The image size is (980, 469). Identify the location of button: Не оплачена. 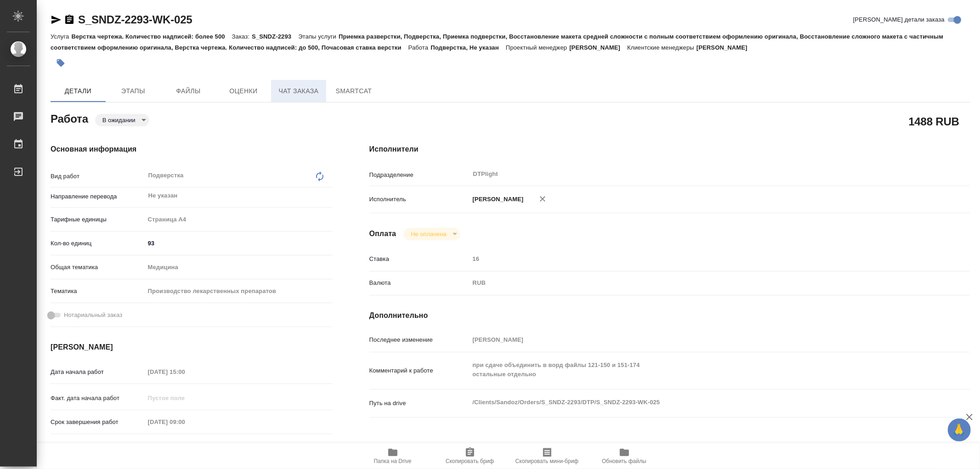
(428, 234).